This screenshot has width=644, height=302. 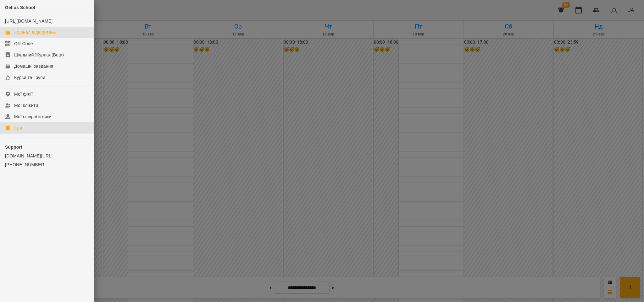 I want to click on div: Шкільний Журнал(Beta), so click(x=39, y=55).